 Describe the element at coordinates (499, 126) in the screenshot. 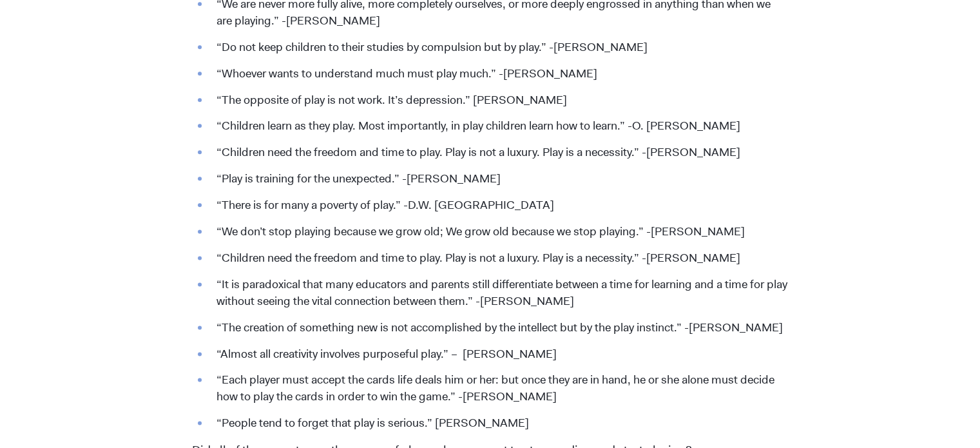

I see `li: “Children learn as they play. Most importantly, in play children learn how to learn.” -O. [PERSON...` at that location.